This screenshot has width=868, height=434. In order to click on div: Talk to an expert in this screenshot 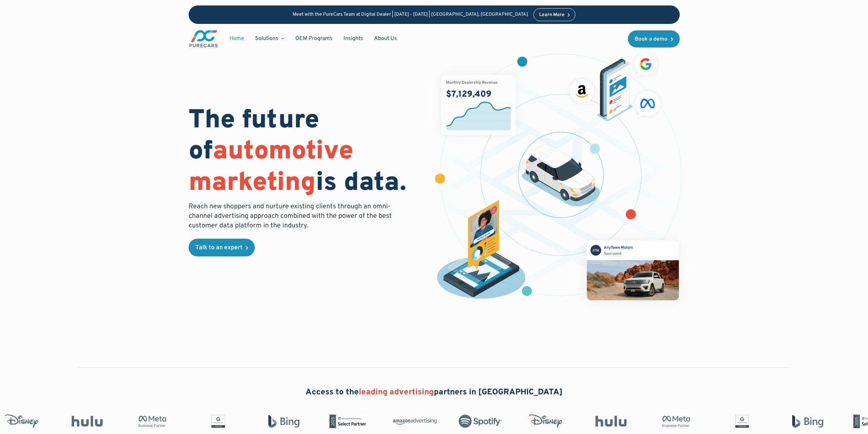, I will do `click(219, 248)`.